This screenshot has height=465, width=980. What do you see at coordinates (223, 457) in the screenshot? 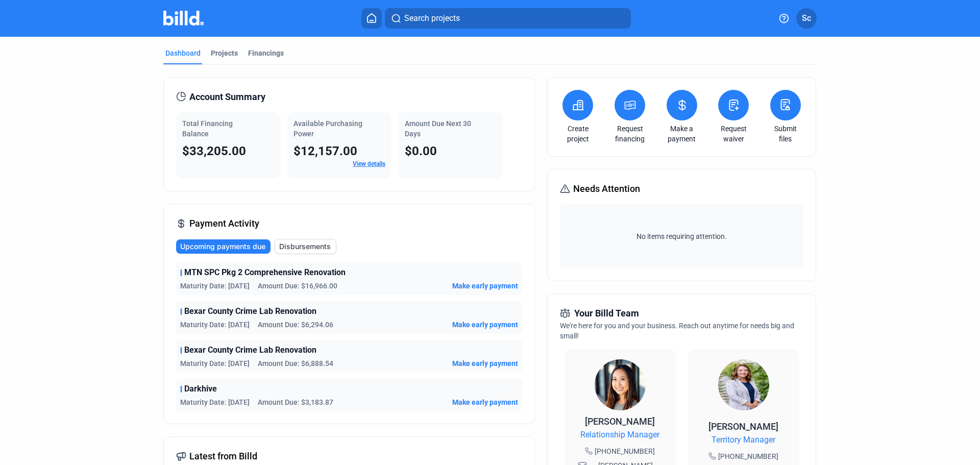
I see `span: Latest from Billd` at bounding box center [223, 457].